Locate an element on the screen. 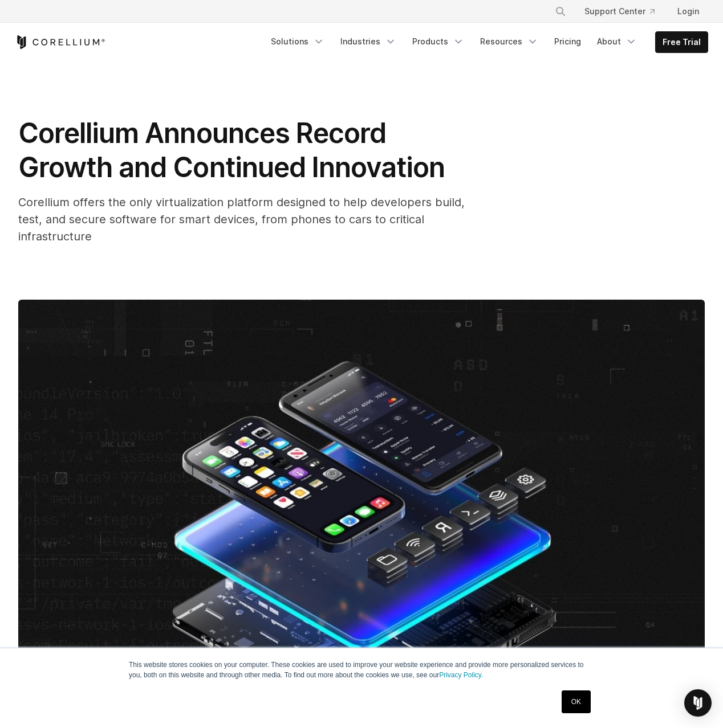 This screenshot has height=728, width=723. p: This website stores cookies on your computer. These cookies are used to improve your website expe... is located at coordinates (362, 670).